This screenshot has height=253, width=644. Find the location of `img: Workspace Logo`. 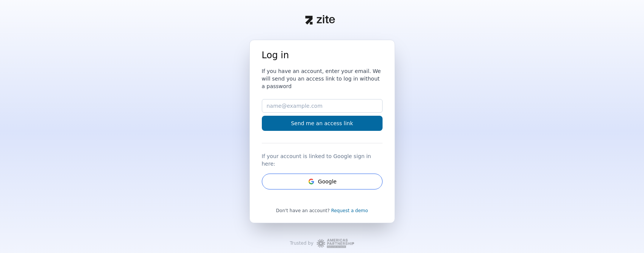

img: Workspace Logo is located at coordinates (335, 243).